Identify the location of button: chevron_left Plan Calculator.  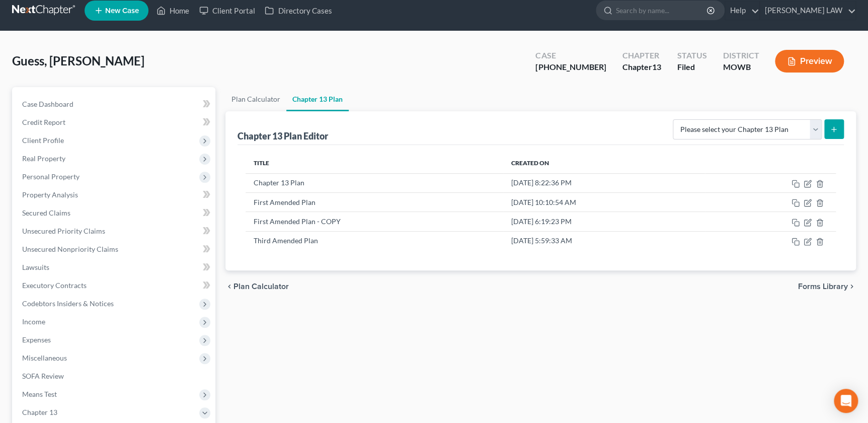
(257, 287).